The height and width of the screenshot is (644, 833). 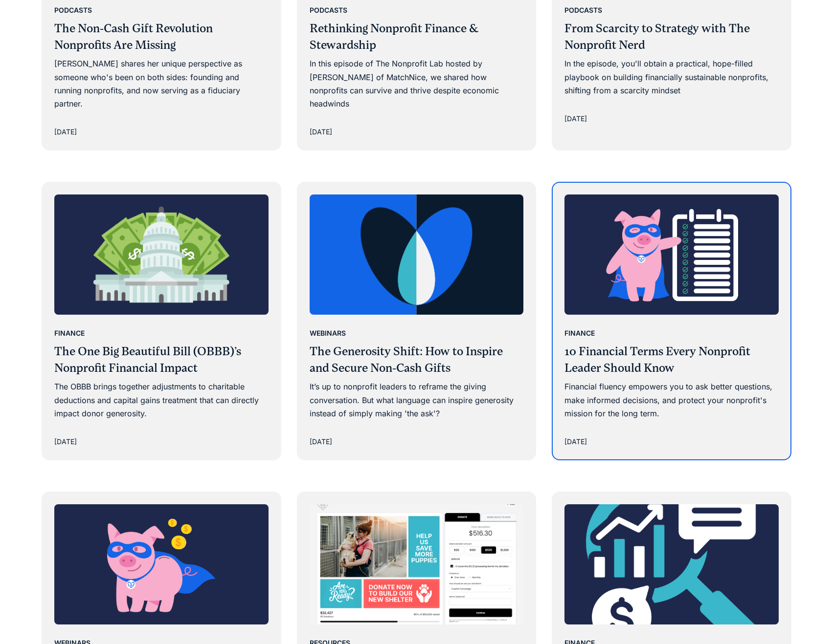 I want to click on h3: The Generosity Shift: How to Inspire and Secure Non-Cash Gifts, so click(x=416, y=360).